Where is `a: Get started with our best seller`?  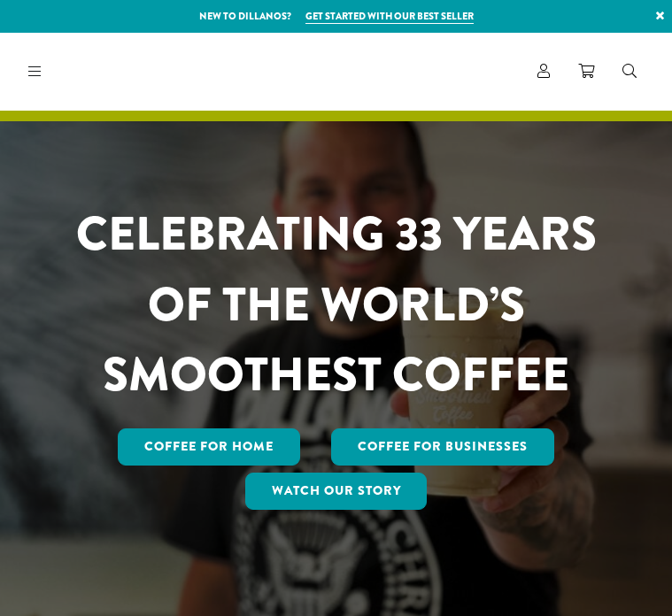
a: Get started with our best seller is located at coordinates (389, 16).